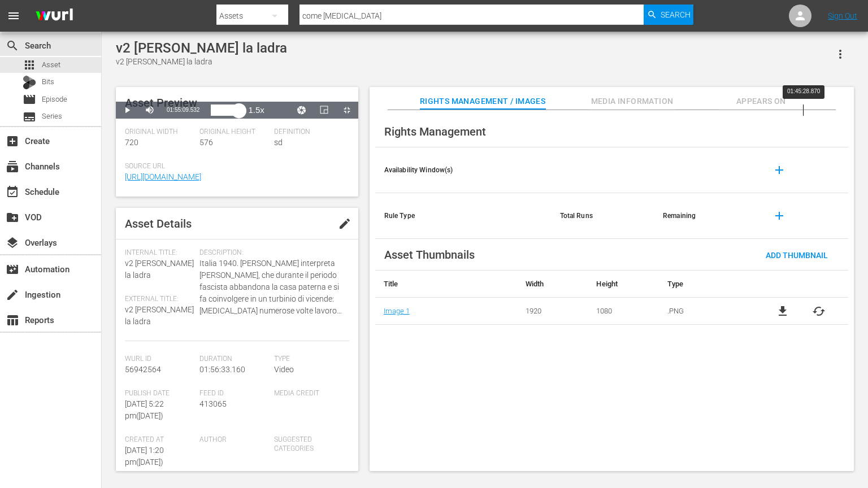 The height and width of the screenshot is (488, 868). I want to click on button: cached, so click(819, 311).